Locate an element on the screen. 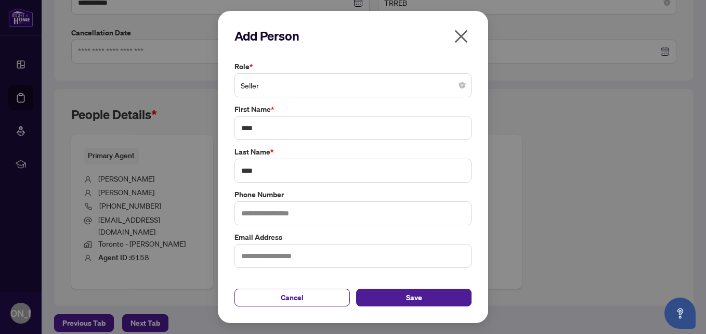 The image size is (706, 334). span: close-circle is located at coordinates (462, 85).